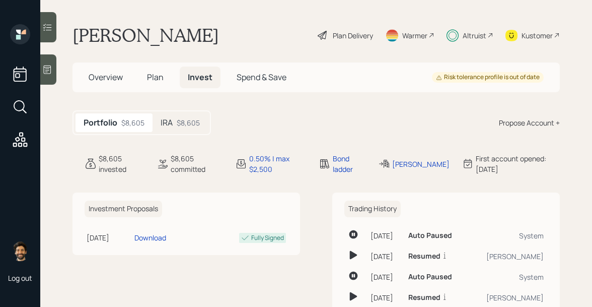  Describe the element at coordinates (529, 122) in the screenshot. I see `div: Propose Account +` at that location.